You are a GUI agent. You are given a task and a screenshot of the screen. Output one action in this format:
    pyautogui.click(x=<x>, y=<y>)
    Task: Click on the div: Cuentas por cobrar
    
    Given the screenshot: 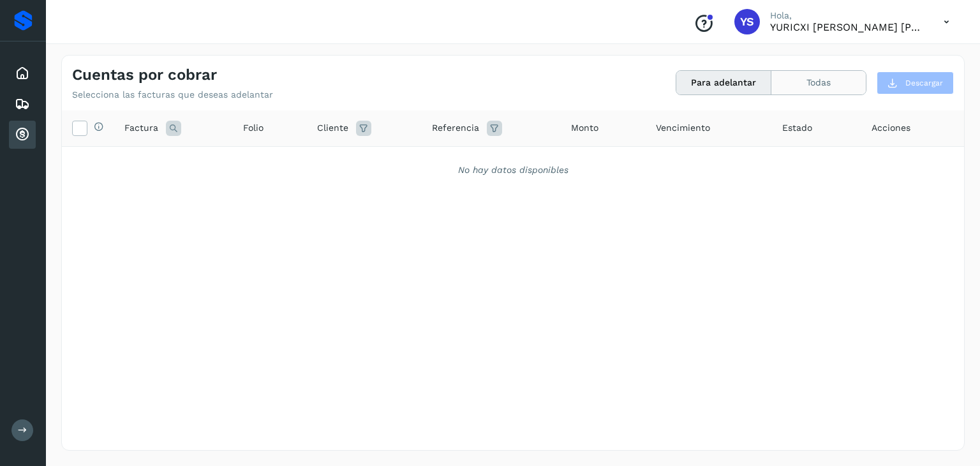 What is the action you would take?
    pyautogui.click(x=22, y=135)
    